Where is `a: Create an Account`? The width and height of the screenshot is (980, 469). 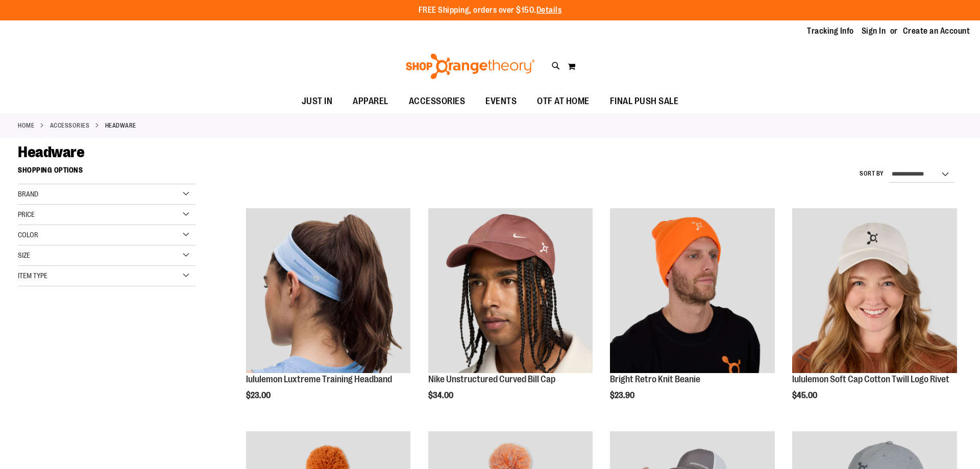
a: Create an Account is located at coordinates (937, 31).